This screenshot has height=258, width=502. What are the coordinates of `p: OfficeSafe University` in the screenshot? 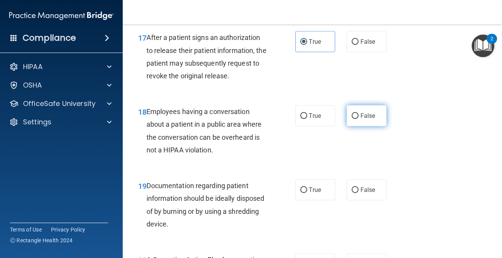 It's located at (59, 104).